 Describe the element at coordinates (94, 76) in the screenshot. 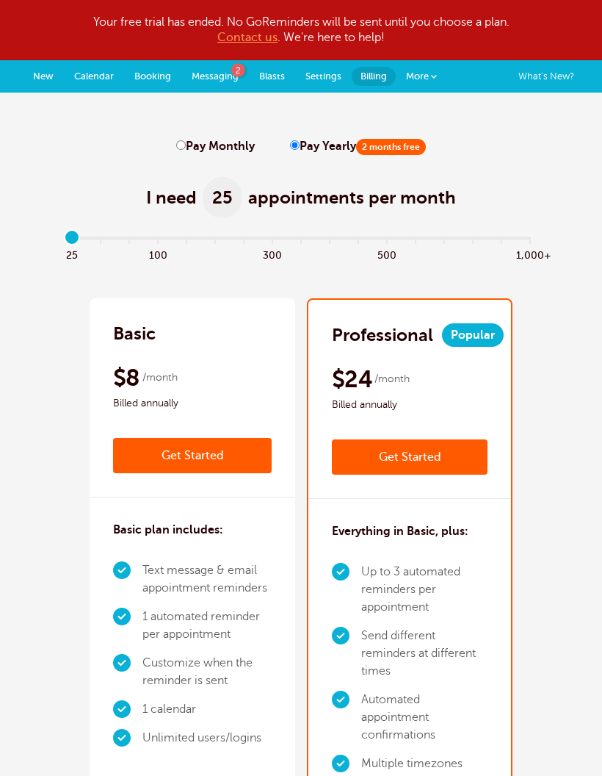

I see `a: Calendar` at that location.